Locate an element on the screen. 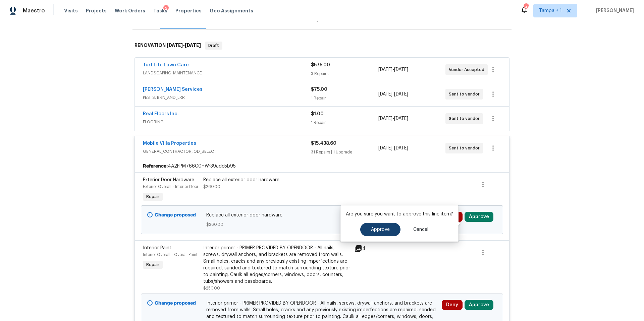  span: Approve is located at coordinates (380, 229).